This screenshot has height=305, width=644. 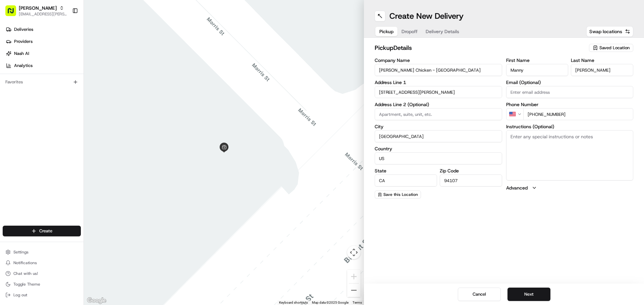 I want to click on input: Enter phone number, so click(x=578, y=114).